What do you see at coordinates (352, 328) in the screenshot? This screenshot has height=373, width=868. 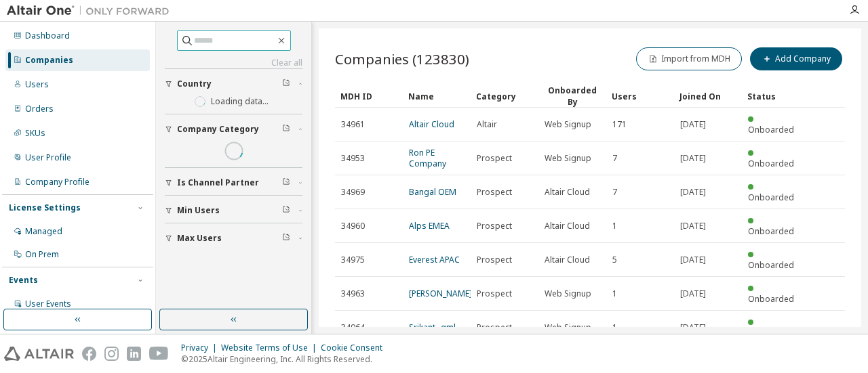 I see `span: 34964` at bounding box center [352, 328].